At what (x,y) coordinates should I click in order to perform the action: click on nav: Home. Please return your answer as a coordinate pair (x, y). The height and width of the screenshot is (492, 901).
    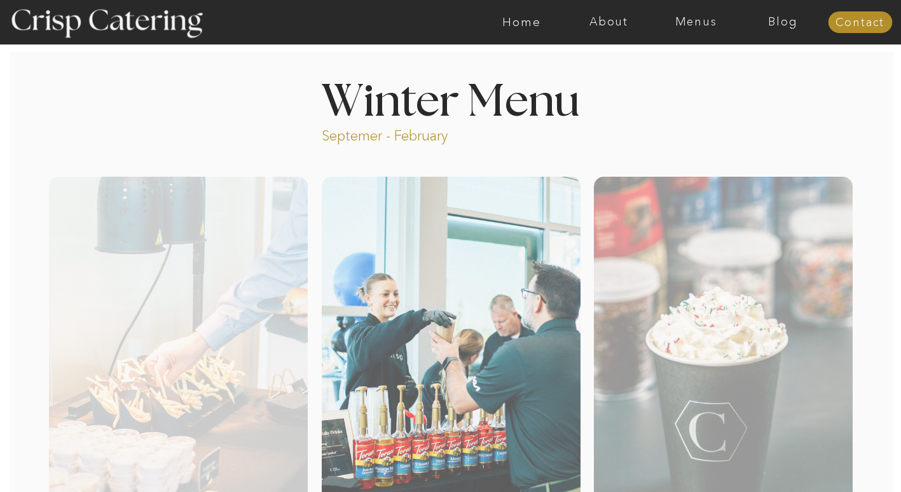
    Looking at the image, I should click on (521, 22).